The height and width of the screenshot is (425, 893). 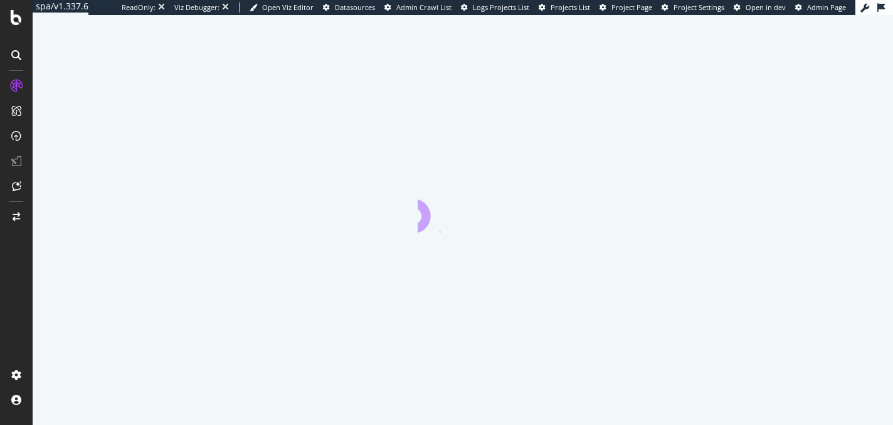 What do you see at coordinates (759, 8) in the screenshot?
I see `a: Open in dev` at bounding box center [759, 8].